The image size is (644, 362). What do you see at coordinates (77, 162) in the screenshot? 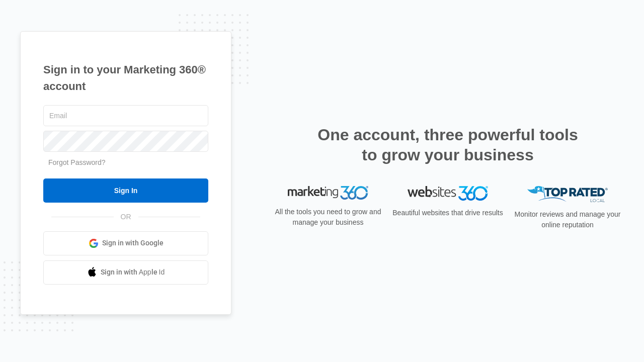
I see `a: Forgot Password?` at bounding box center [77, 162].